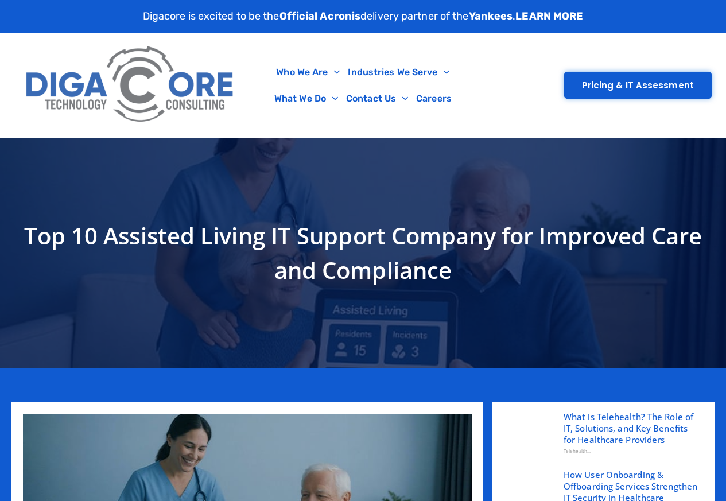  Describe the element at coordinates (377, 99) in the screenshot. I see `a: Contact Us` at that location.